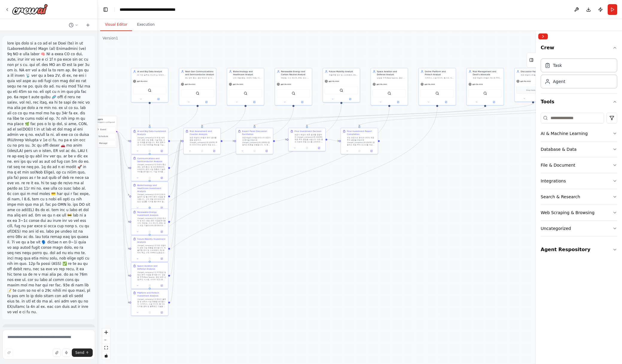  What do you see at coordinates (123, 136) in the screenshot?
I see `g: Edge from triggers to 580332b2-48d9-428e-ad94-46a96b31942d` at bounding box center [123, 136].